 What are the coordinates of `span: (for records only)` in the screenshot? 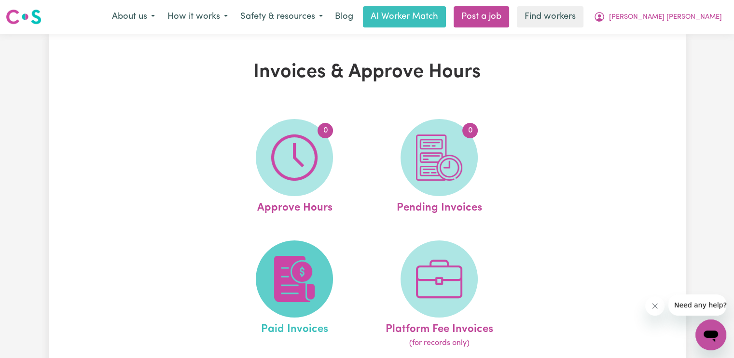 It's located at (439, 343).